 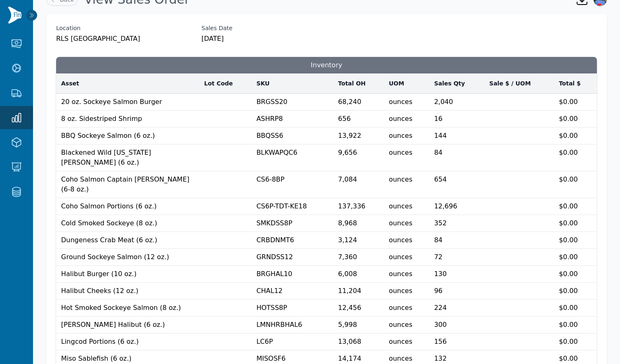 What do you see at coordinates (438, 291) in the screenshot?
I see `span: 96` at bounding box center [438, 291].